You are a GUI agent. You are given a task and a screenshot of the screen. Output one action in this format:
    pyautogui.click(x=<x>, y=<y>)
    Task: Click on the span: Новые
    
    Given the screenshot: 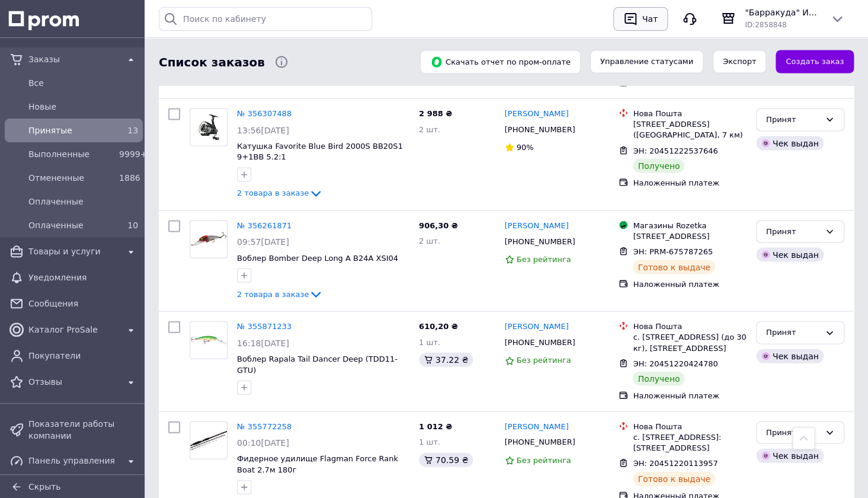 What is the action you would take?
    pyautogui.click(x=83, y=106)
    